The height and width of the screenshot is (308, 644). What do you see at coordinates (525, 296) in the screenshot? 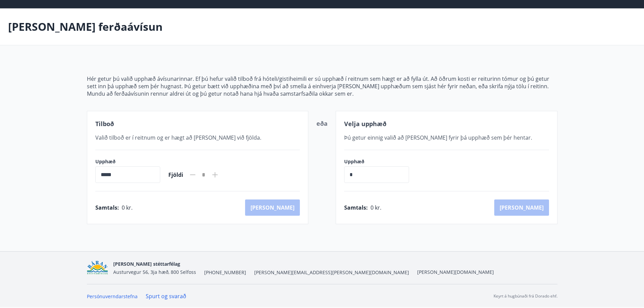
I see `p: Keyrt á hugbúnaði frá Dorado ehf.` at bounding box center [525, 296].